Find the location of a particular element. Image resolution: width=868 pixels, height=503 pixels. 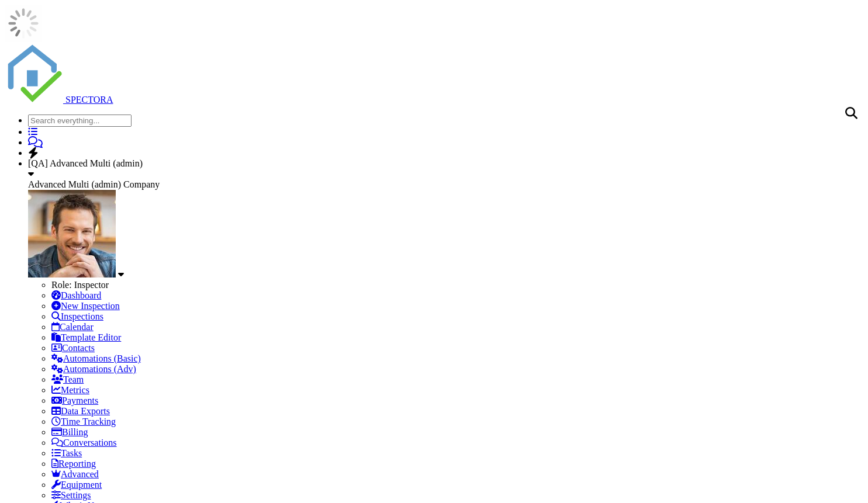

a: Payments is located at coordinates (75, 400).